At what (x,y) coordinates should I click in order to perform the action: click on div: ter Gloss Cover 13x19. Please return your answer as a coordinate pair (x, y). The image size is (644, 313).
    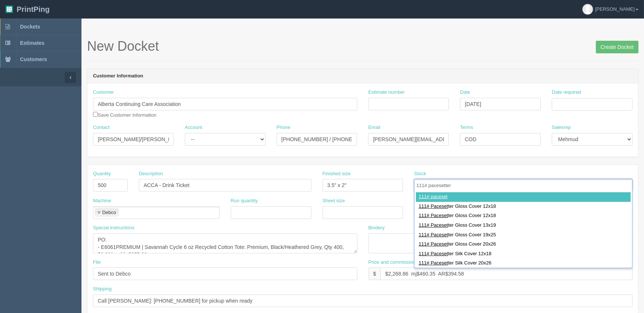
    Looking at the image, I should click on (523, 226).